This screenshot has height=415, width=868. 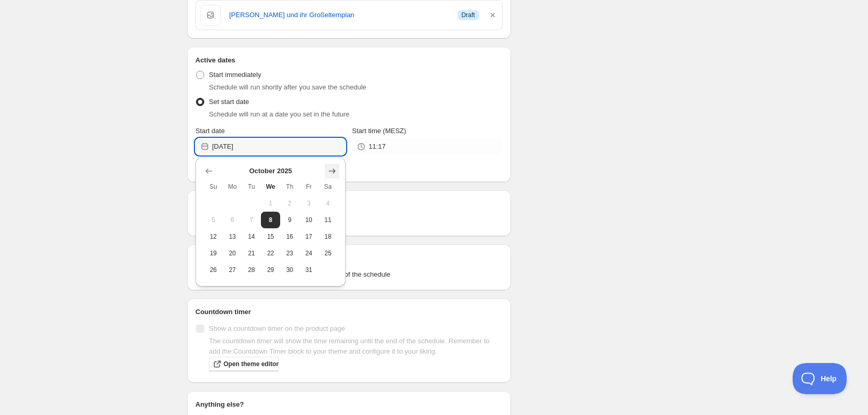 What do you see at coordinates (213, 270) in the screenshot?
I see `span: 26` at bounding box center [213, 270].